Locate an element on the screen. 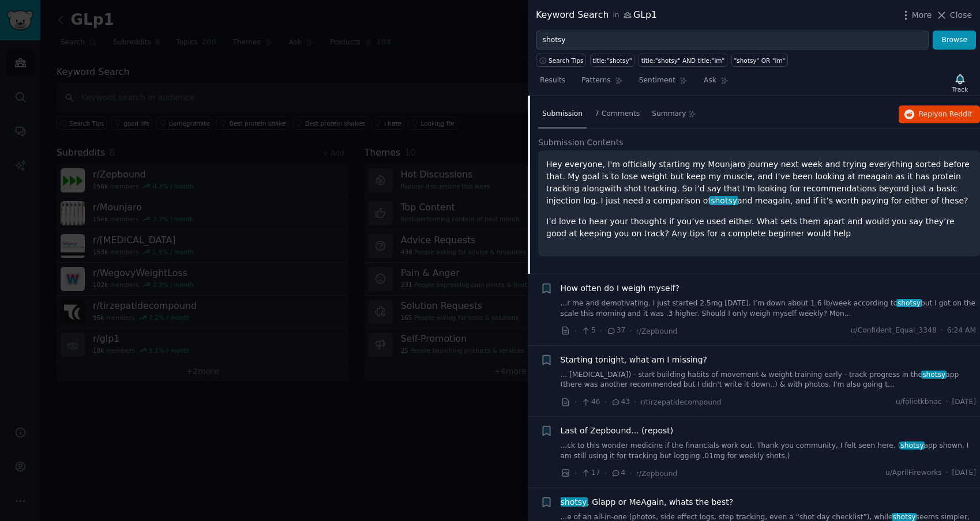 This screenshot has width=980, height=521. span: Sentiment is located at coordinates (657, 81).